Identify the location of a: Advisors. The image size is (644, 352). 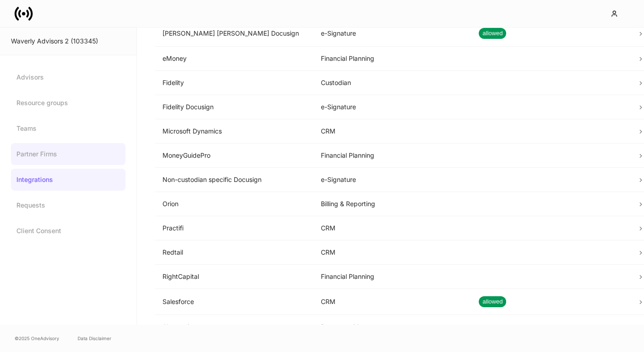
(68, 77).